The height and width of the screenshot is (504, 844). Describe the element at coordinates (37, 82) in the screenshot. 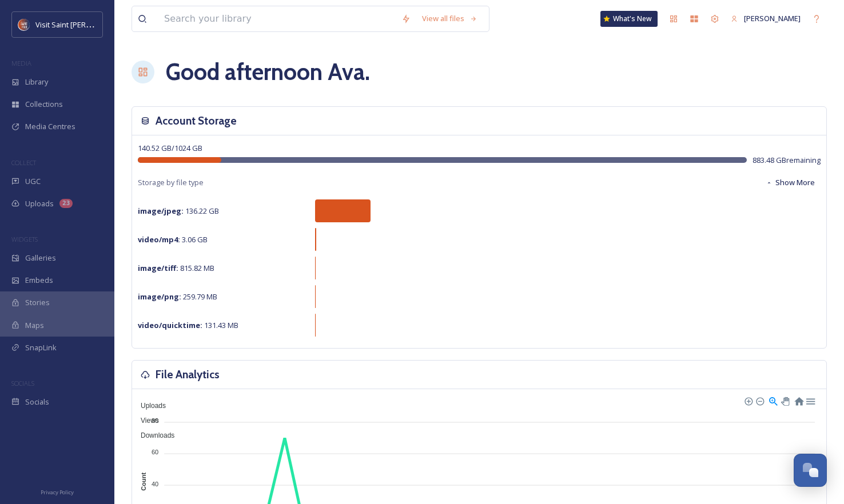

I see `span: Library` at that location.